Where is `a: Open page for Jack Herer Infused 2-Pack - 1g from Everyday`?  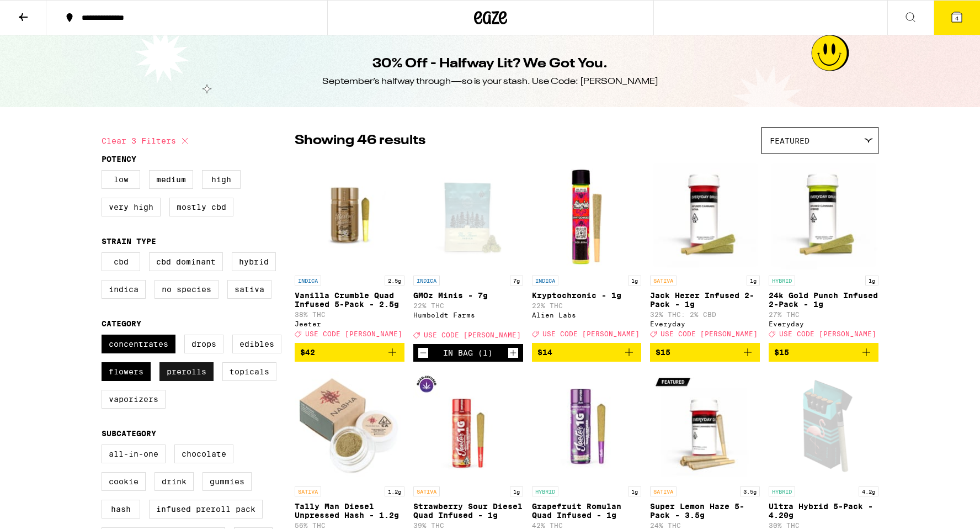
a: Open page for Jack Herer Infused 2-Pack - 1g from Everyday is located at coordinates (704, 251).